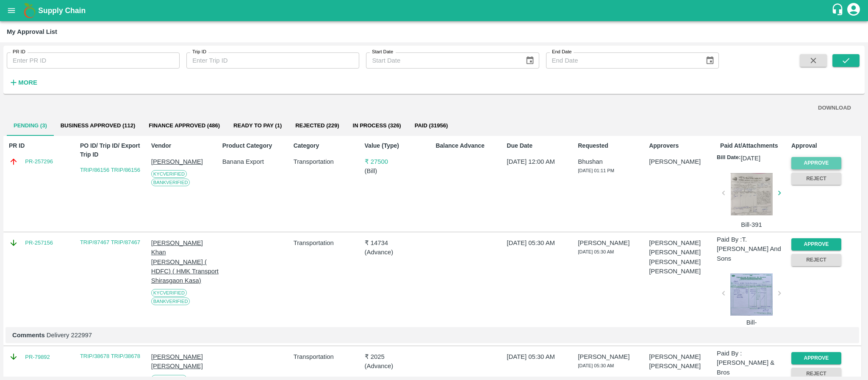 This screenshot has width=868, height=380. I want to click on p: Bill Date:, so click(729, 158).